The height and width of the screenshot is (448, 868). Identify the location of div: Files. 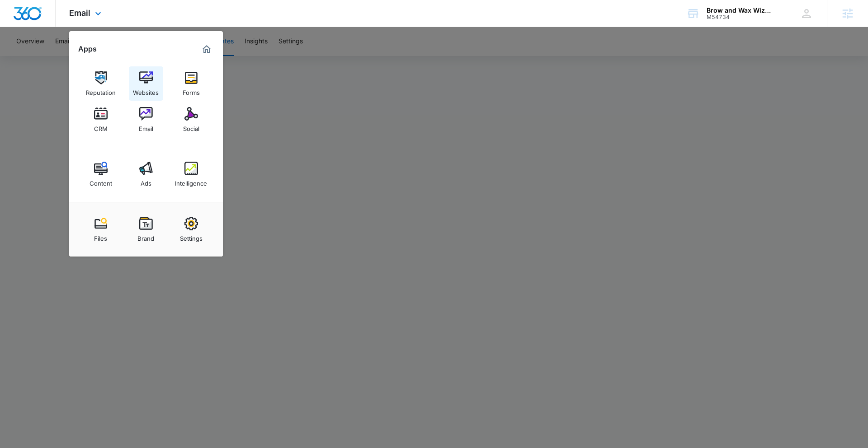
(101, 236).